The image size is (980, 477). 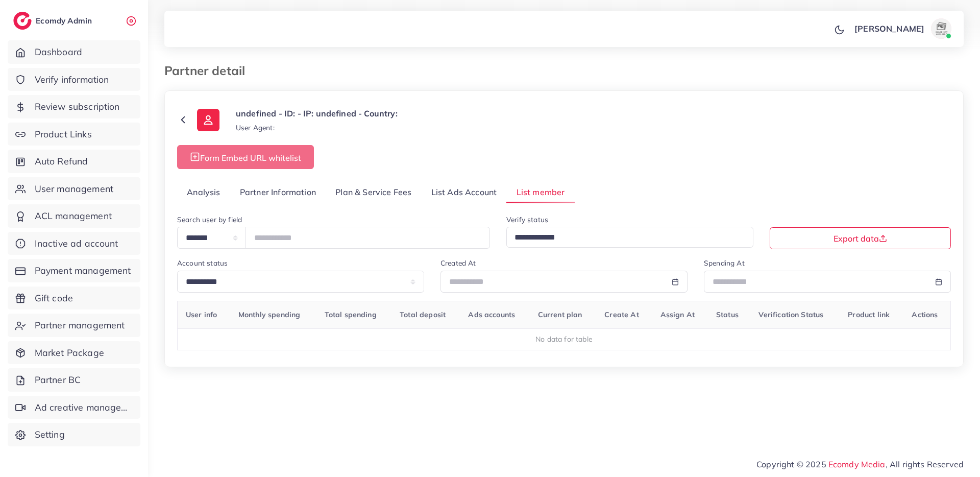 What do you see at coordinates (625, 238) in the screenshot?
I see `input: Search for option` at bounding box center [625, 238].